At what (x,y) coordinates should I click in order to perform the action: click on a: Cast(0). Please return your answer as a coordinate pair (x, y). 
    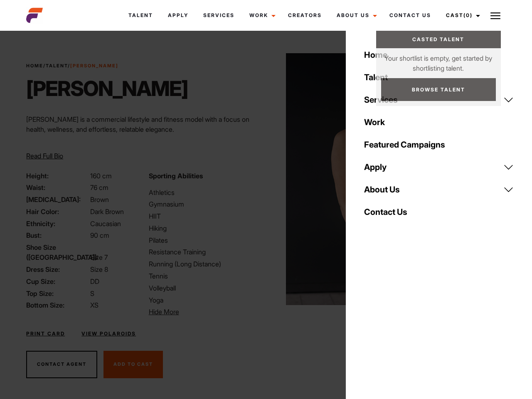
    Looking at the image, I should click on (462, 15).